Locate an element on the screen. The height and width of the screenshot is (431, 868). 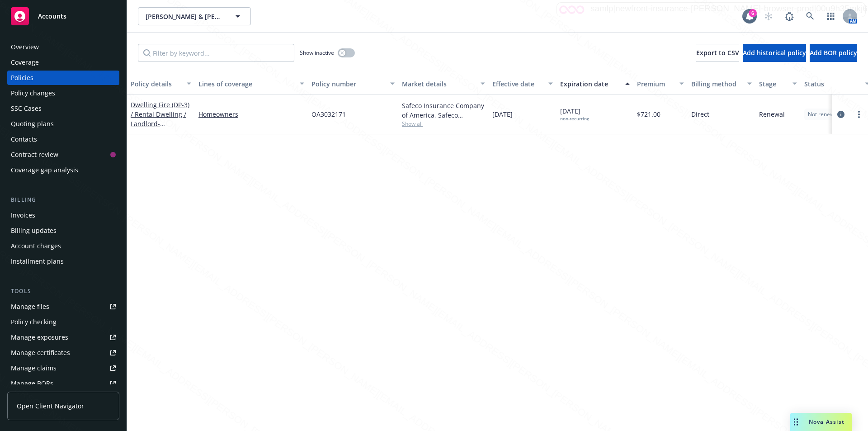
a: Installment plans is located at coordinates (63, 262).